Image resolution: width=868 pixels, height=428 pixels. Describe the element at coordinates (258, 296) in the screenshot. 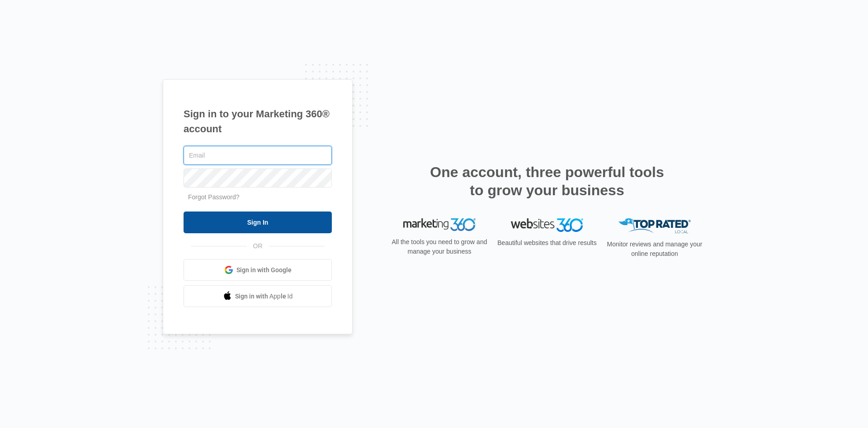

I see `a: Sign in with Apple Id` at that location.